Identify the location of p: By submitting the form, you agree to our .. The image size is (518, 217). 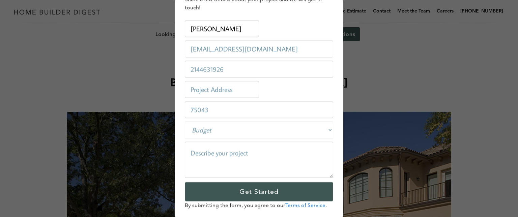
(259, 205).